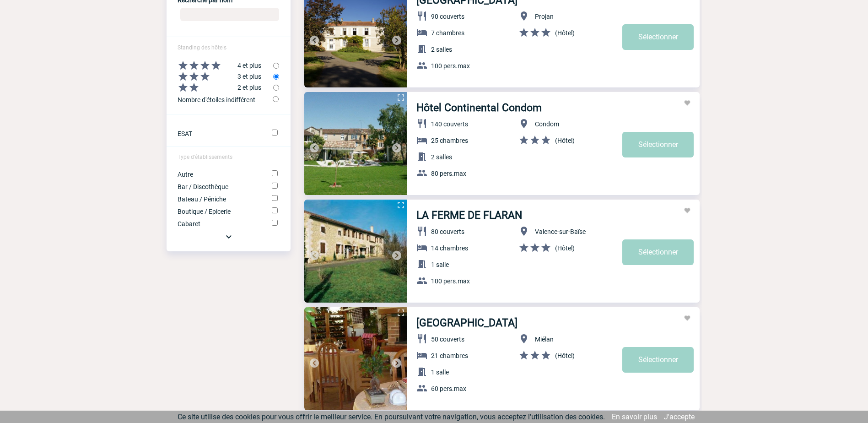  What do you see at coordinates (450, 140) in the screenshot?
I see `span: 25 chambres` at bounding box center [450, 140].